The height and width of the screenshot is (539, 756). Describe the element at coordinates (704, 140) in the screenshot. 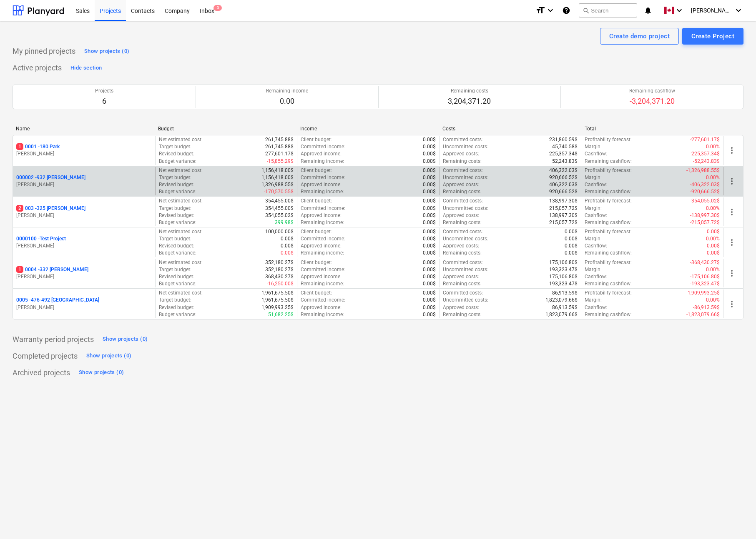

I see `p: -277,601.17$` at that location.